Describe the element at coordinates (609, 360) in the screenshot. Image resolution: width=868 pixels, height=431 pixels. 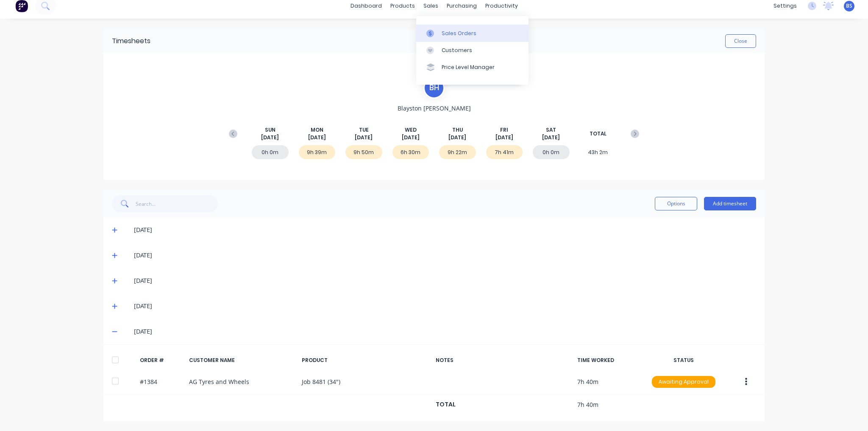
I see `div: TIME WORKED` at that location.